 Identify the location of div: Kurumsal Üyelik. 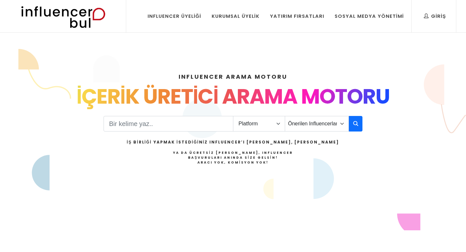
(236, 16).